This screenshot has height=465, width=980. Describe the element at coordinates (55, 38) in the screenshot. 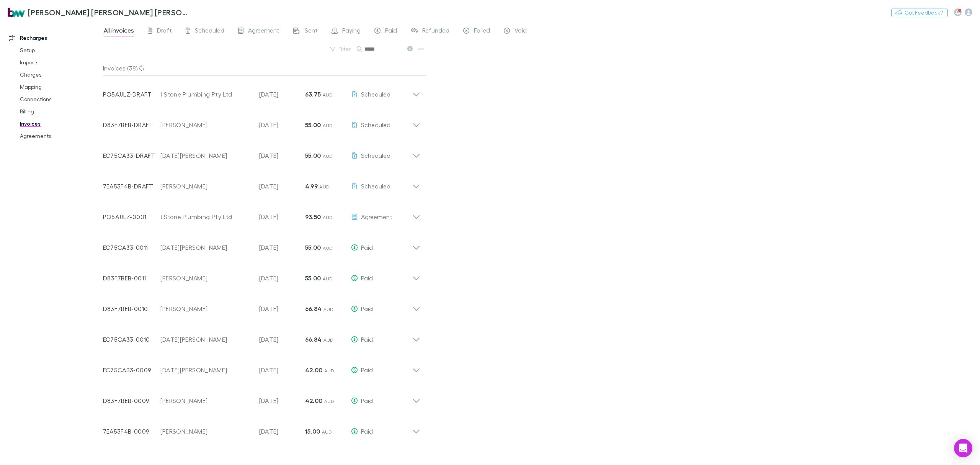

I see `a: Recharges` at that location.